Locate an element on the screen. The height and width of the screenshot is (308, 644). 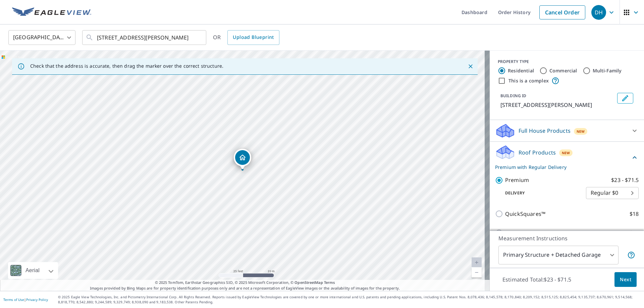
span: Your report will include the primary structure and a detached garage if one exists. is located at coordinates (631, 255).